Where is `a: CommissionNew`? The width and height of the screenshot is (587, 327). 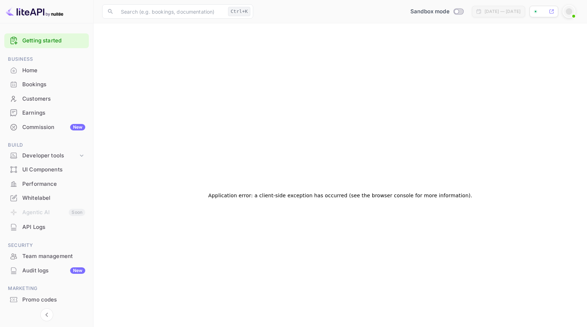
a: CommissionNew is located at coordinates (46, 127).